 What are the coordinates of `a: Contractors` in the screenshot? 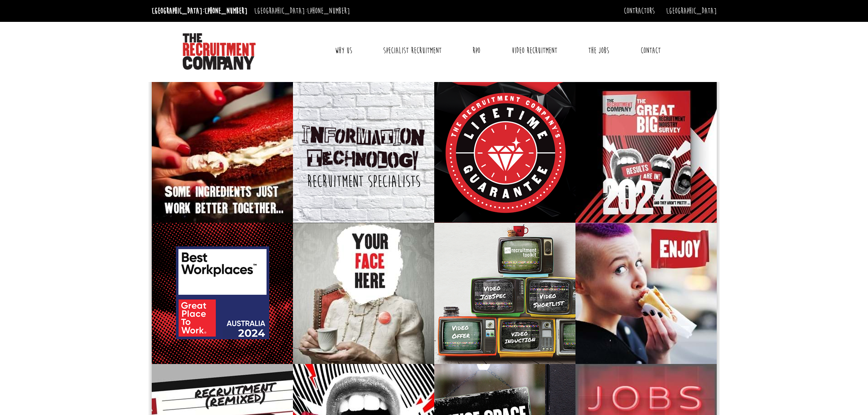 It's located at (640, 11).